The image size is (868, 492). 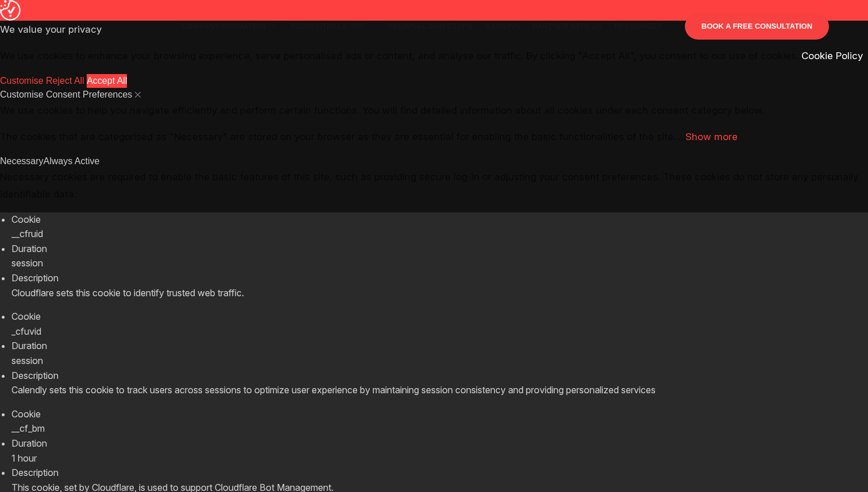 I want to click on button: Accept All, so click(x=107, y=81).